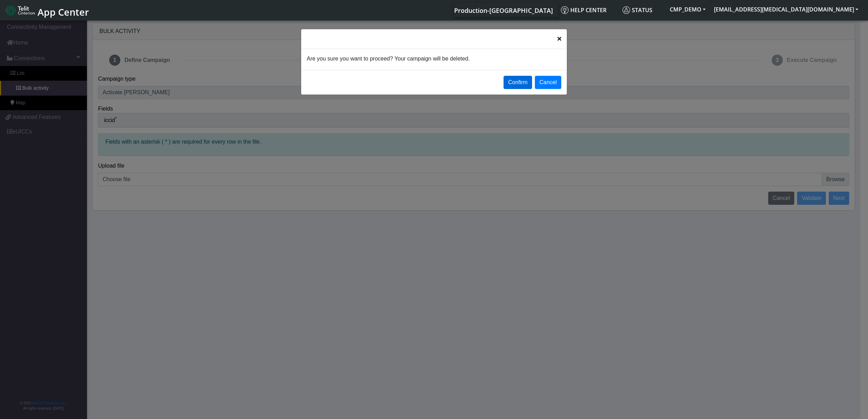  What do you see at coordinates (434, 59) in the screenshot?
I see `div: Are you sure you want to proceed? Your campaign will be deleted.` at bounding box center [434, 59].